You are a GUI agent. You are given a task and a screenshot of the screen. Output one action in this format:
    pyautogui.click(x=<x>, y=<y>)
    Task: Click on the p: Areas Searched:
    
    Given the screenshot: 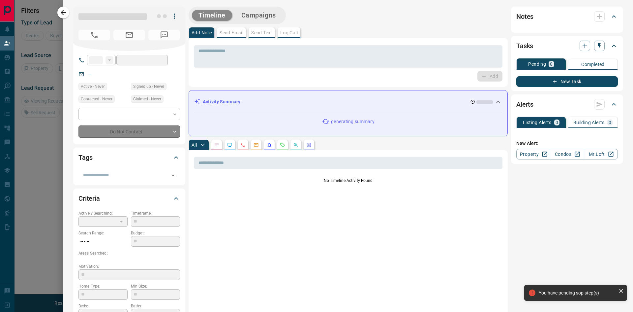 What is the action you would take?
    pyautogui.click(x=129, y=253)
    